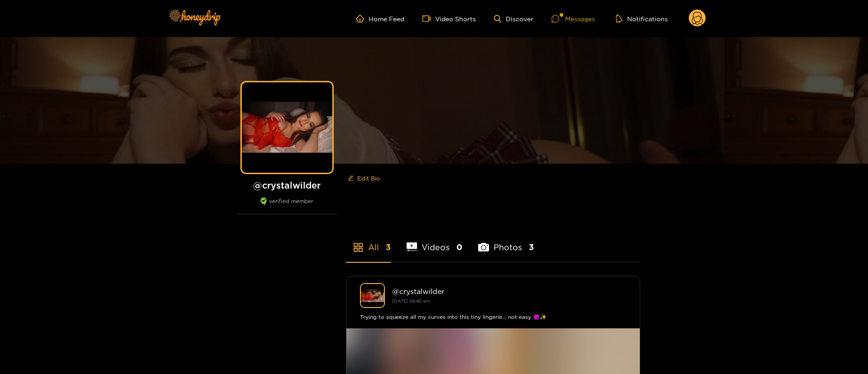  Describe the element at coordinates (287, 206) in the screenshot. I see `div: verified member` at that location.